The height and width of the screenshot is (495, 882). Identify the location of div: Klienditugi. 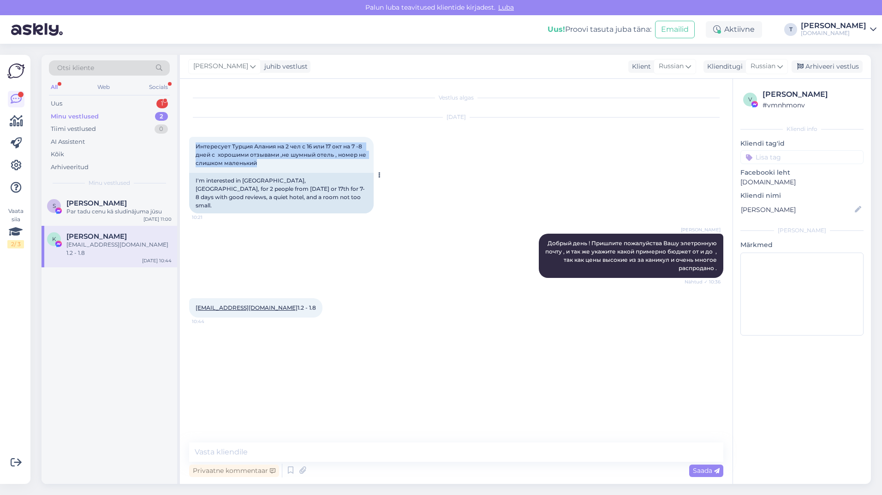
(723, 66).